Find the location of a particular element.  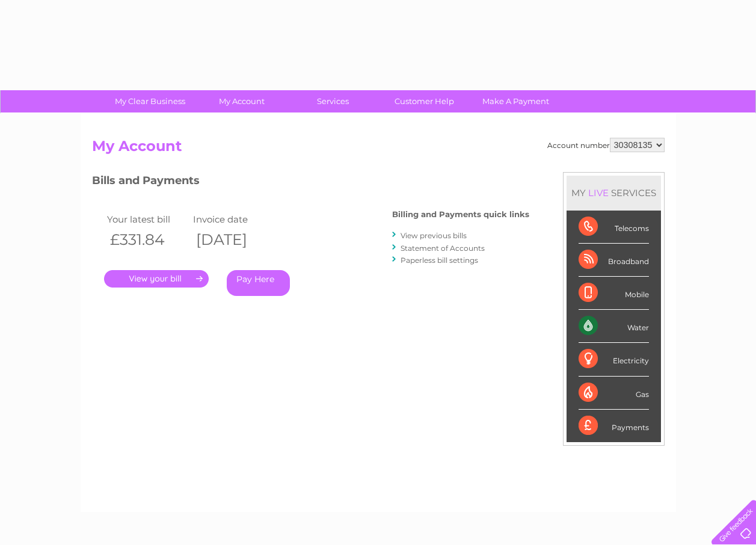

a: My Account is located at coordinates (241, 101).